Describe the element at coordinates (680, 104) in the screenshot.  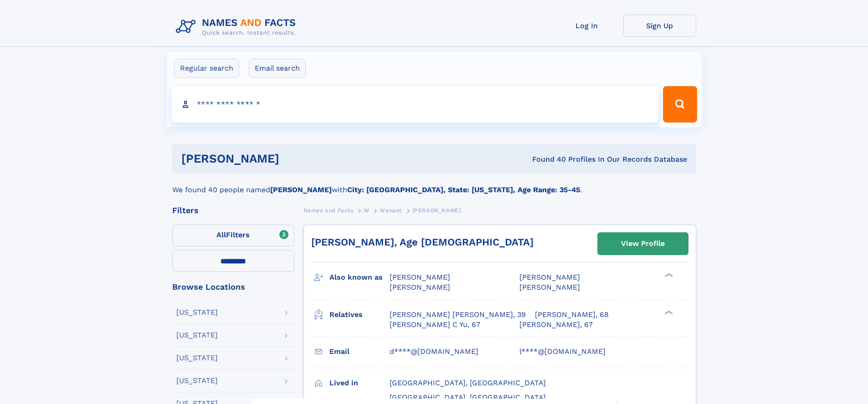
I see `button: Search Button` at that location.